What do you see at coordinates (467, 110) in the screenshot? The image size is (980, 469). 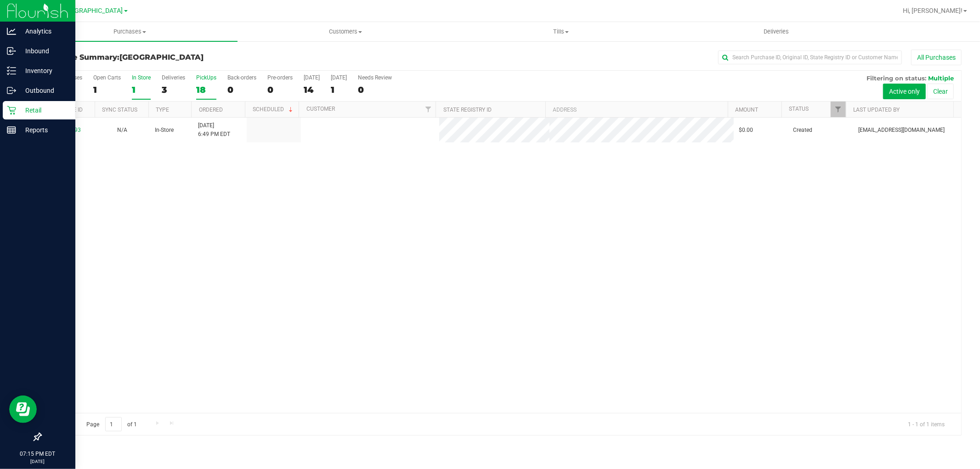 I see `a: State Registry ID` at bounding box center [467, 110].